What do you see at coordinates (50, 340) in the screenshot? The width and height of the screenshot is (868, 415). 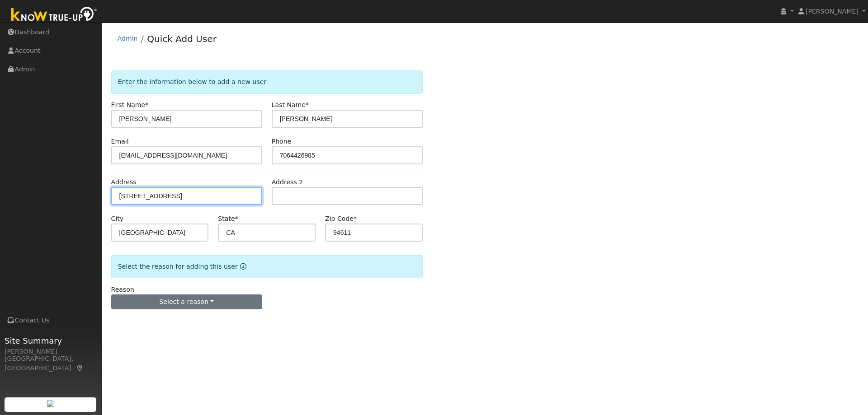 I see `span: Site Summary` at bounding box center [50, 340].